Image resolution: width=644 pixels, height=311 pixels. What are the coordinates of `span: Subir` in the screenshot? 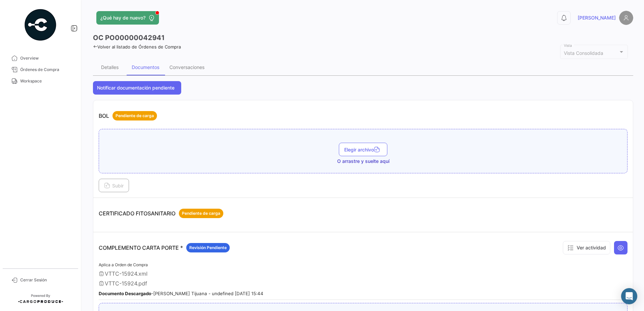 It's located at (114, 185).